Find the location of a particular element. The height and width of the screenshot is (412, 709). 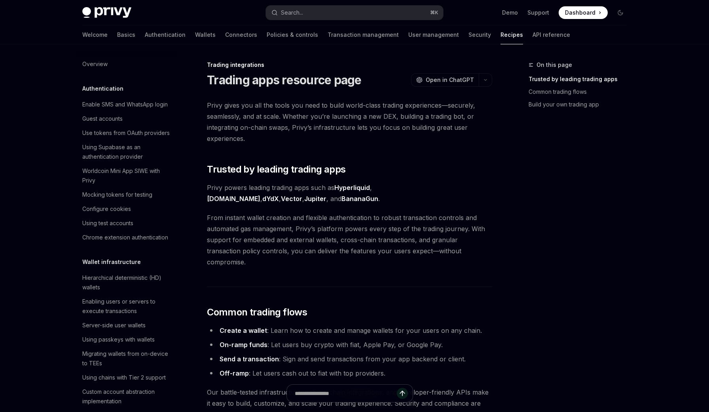

a: Enabling users or servers to execute transactions is located at coordinates (127, 306).